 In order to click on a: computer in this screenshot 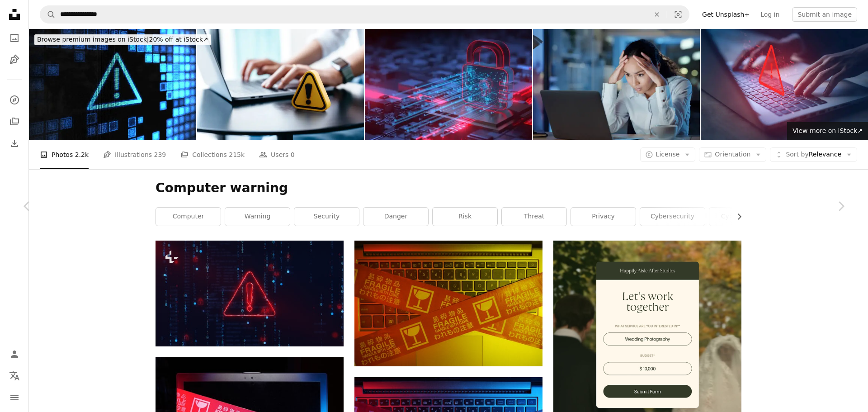, I will do `click(188, 217)`.